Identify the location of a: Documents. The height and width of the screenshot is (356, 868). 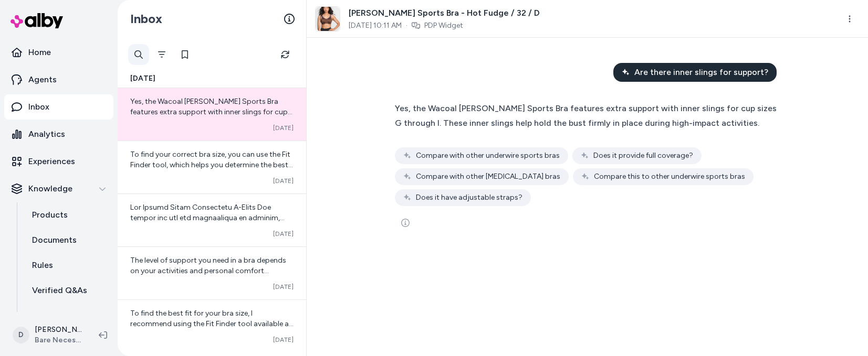
(67, 240).